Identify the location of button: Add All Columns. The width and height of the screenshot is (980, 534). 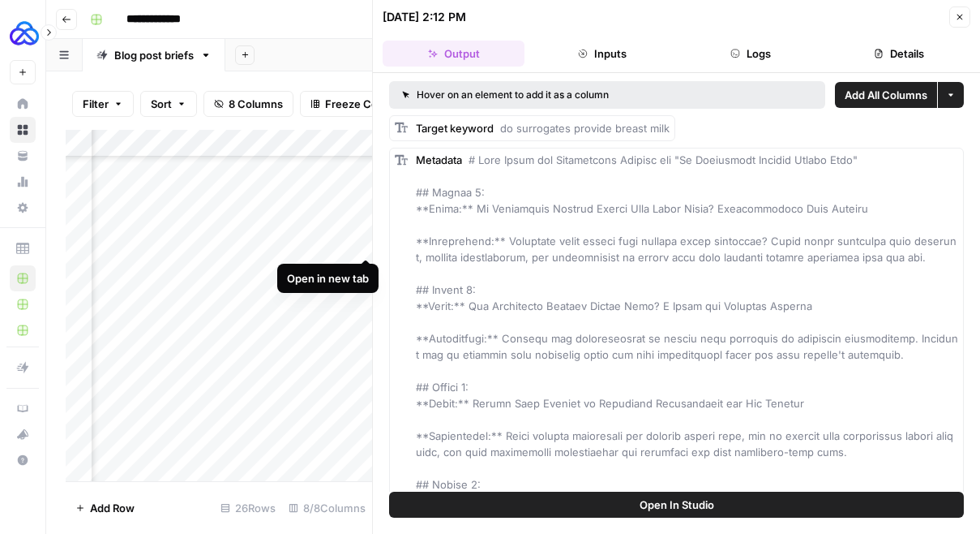
(886, 95).